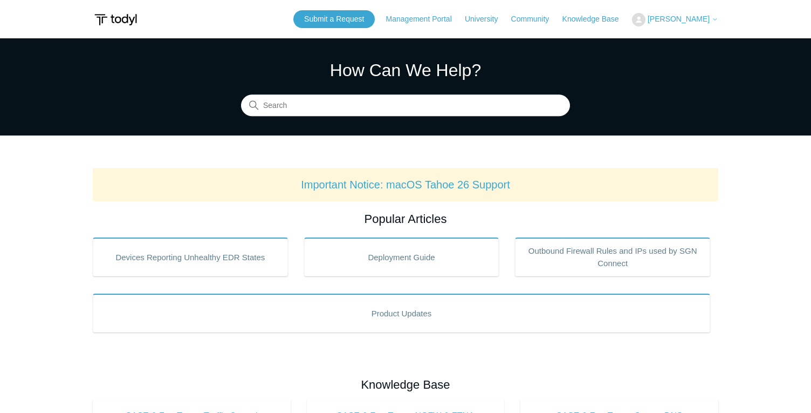 The image size is (811, 413). I want to click on a: Deployment Guide, so click(402, 257).